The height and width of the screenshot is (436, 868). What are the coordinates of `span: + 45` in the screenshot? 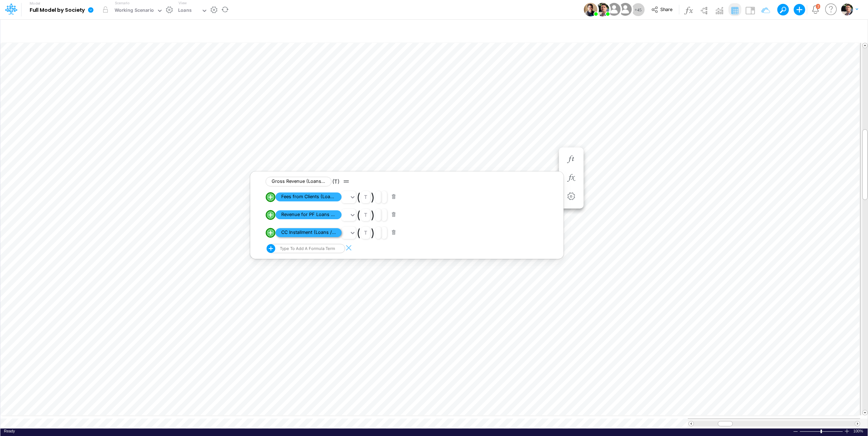 It's located at (638, 10).